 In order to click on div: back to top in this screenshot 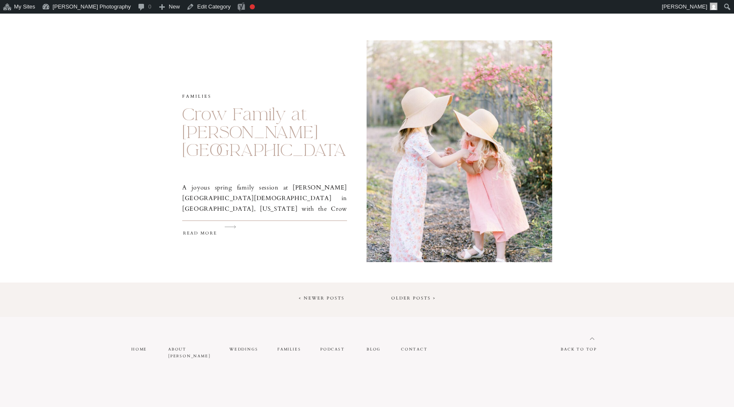, I will do `click(572, 349)`.